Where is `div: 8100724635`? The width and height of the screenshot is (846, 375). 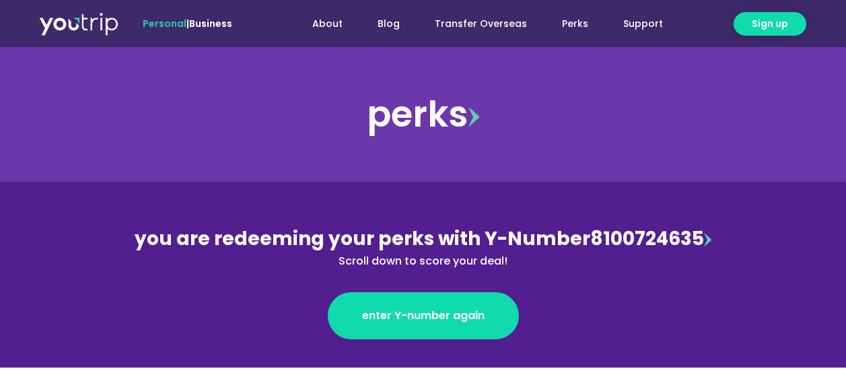 div: 8100724635 is located at coordinates (423, 247).